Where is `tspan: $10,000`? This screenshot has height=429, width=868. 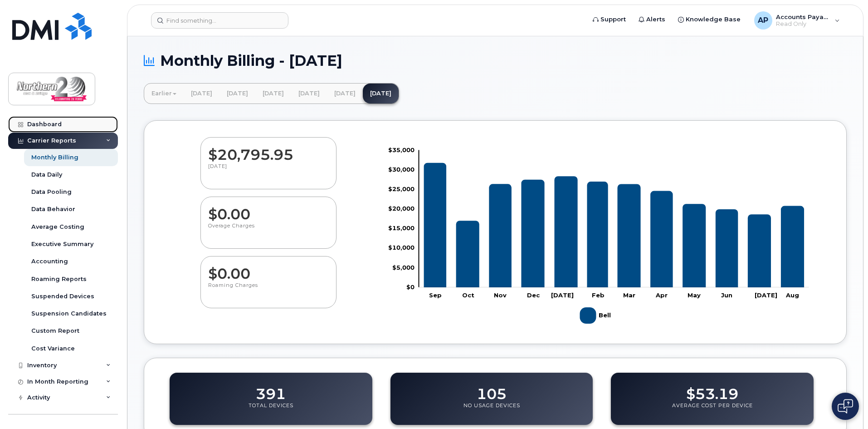
tspan: $10,000 is located at coordinates (402, 248).